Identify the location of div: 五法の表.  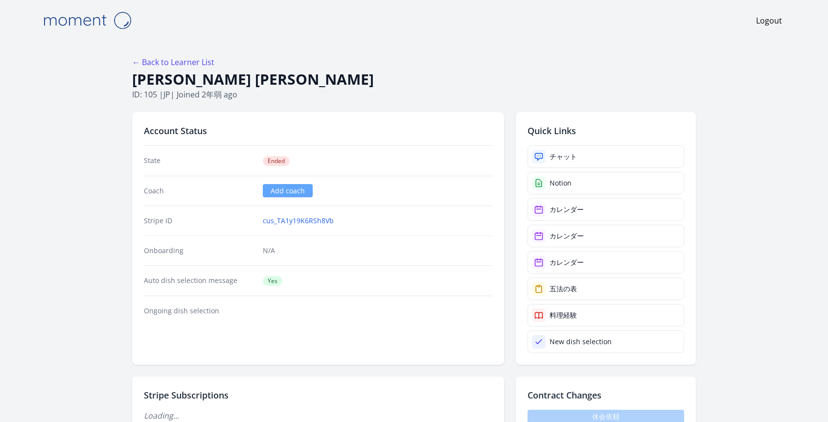
(563, 289).